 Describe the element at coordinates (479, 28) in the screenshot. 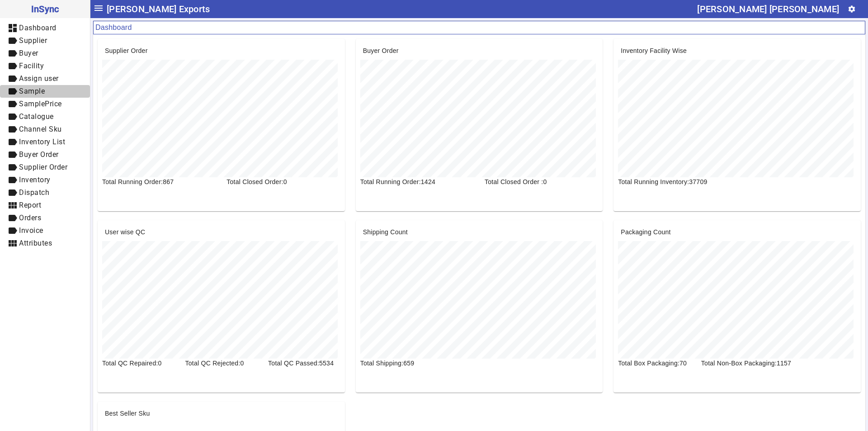

I see `mat-card-header: Dashboard` at that location.